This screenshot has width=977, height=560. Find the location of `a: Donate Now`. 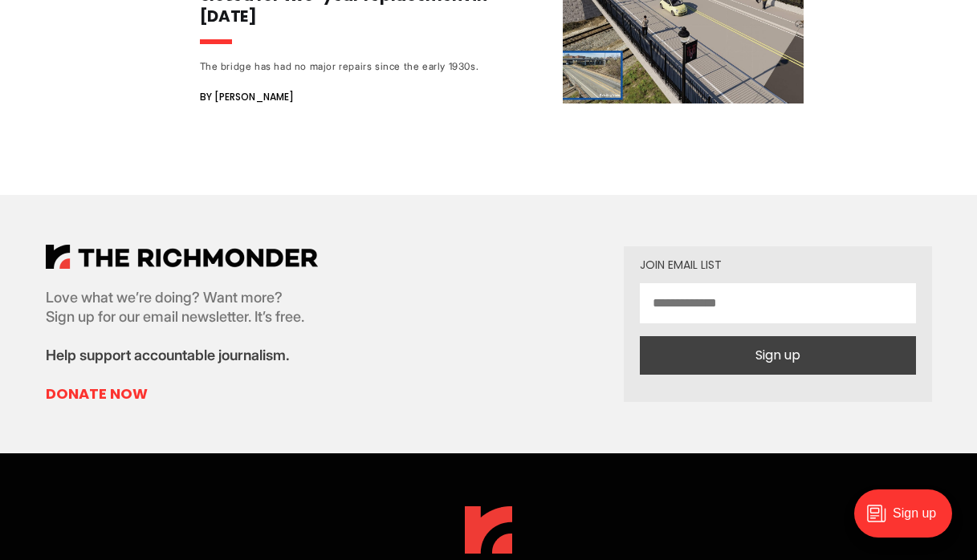

a: Donate Now is located at coordinates (182, 394).